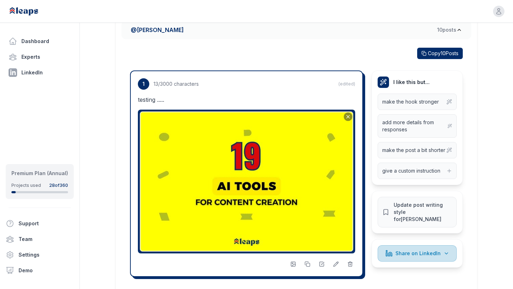  What do you see at coordinates (418, 254) in the screenshot?
I see `span: Share on LinkedIn` at bounding box center [418, 254].